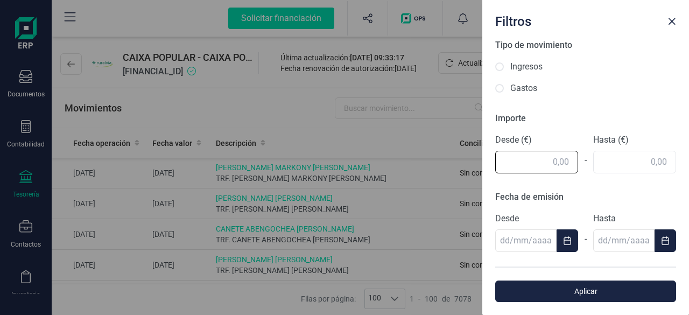  I want to click on span: Aplicar, so click(586, 291).